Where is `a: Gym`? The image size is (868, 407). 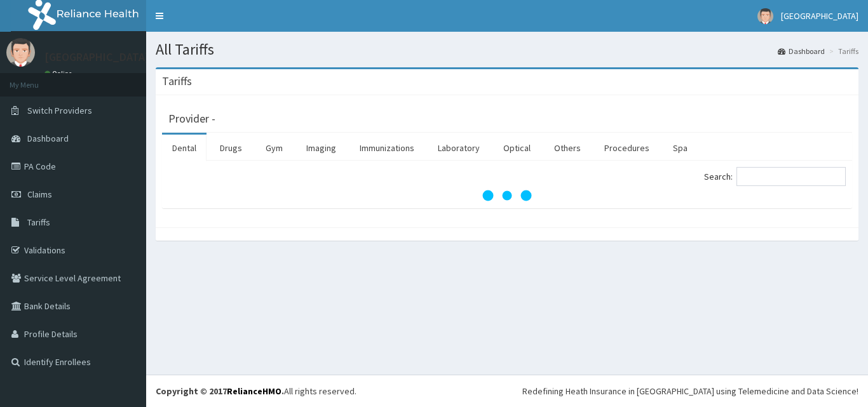
a: Gym is located at coordinates (274, 148).